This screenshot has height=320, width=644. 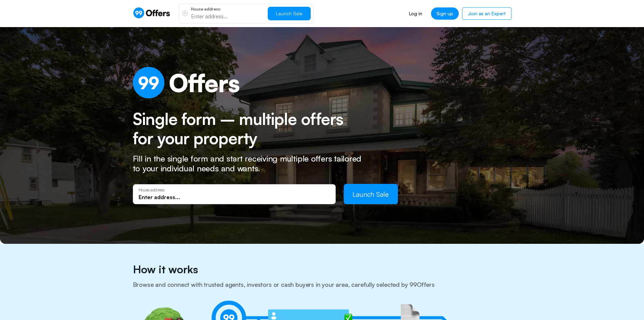 What do you see at coordinates (322, 272) in the screenshot?
I see `h2: How it works` at bounding box center [322, 272].